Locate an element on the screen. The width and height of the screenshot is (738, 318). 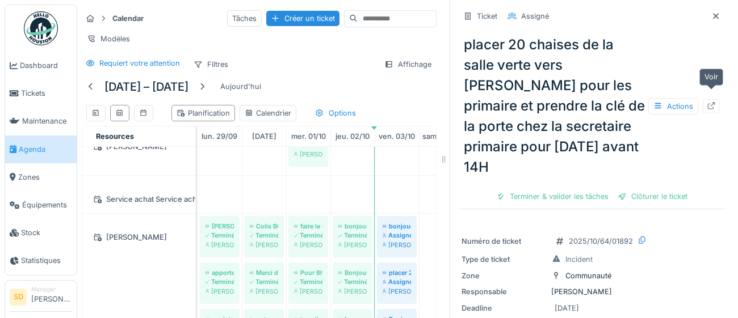
div: Clôturer le ticket is located at coordinates (652, 196).